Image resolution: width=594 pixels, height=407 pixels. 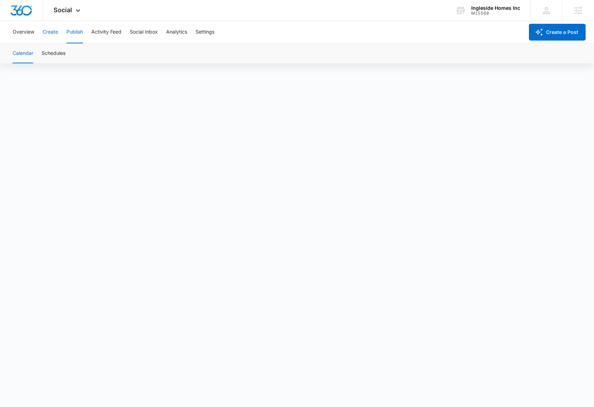 What do you see at coordinates (50, 32) in the screenshot?
I see `button: Create` at bounding box center [50, 32].